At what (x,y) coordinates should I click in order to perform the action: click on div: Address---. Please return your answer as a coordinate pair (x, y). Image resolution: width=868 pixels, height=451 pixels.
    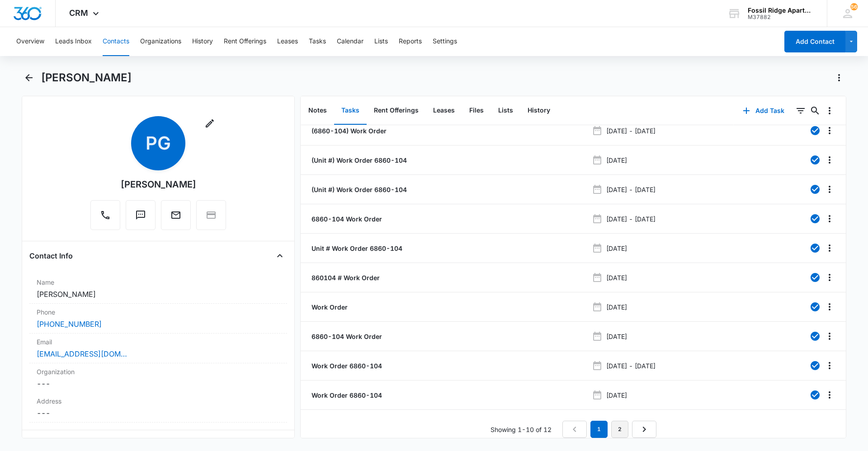
    Looking at the image, I should click on (158, 407).